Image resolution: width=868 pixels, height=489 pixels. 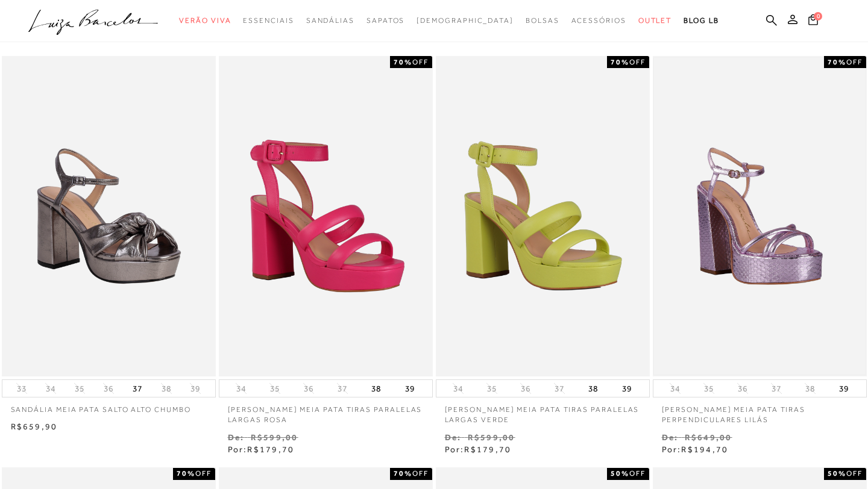 What do you see at coordinates (385, 21) in the screenshot?
I see `span: Sapatos` at bounding box center [385, 21].